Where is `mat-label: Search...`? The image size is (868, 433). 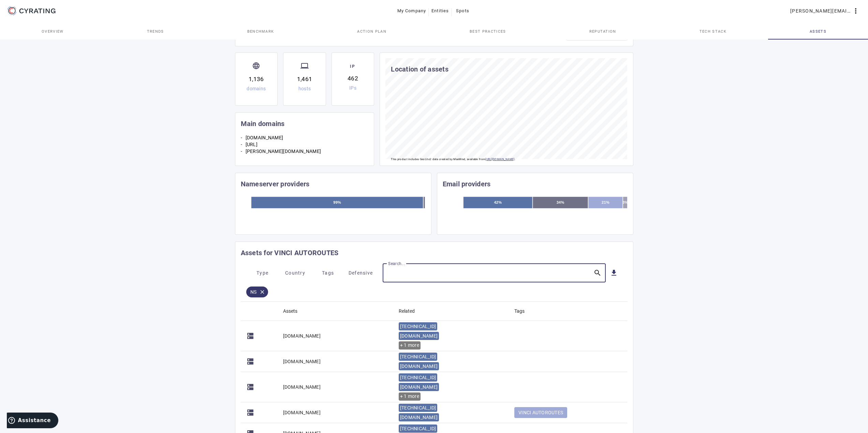 mat-label: Search... is located at coordinates (396, 264).